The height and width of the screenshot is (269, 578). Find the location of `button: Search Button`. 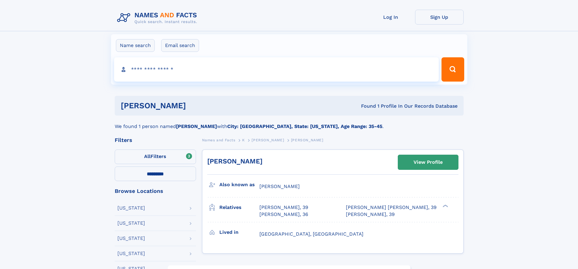

button: Search Button is located at coordinates (453, 69).